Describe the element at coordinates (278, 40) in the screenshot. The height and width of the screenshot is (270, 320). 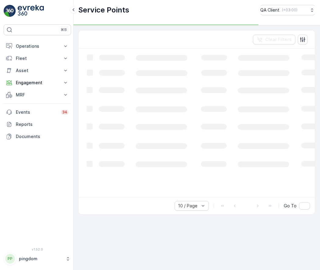
I see `p: Clear Filters` at that location.